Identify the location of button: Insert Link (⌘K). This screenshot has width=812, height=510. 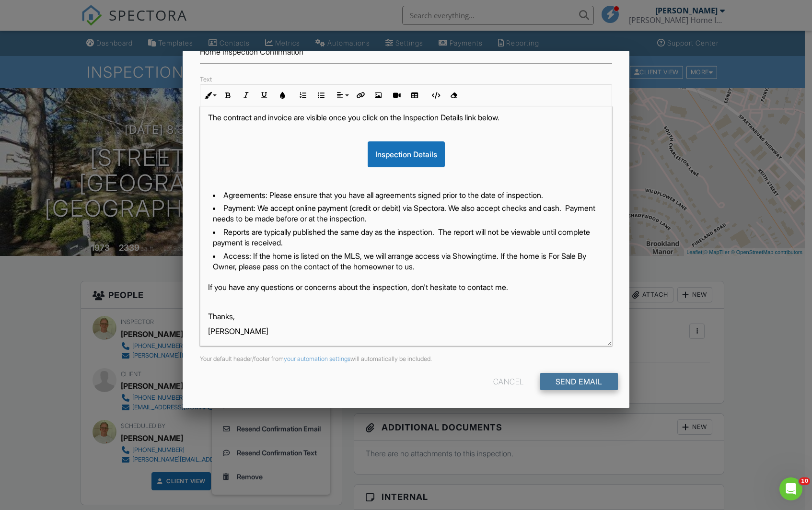
(360, 96).